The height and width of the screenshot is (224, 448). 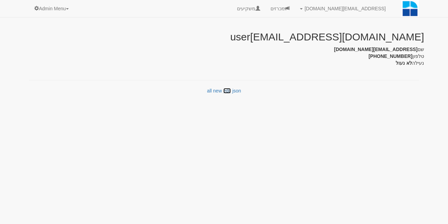 What do you see at coordinates (237, 91) in the screenshot?
I see `a: json` at bounding box center [237, 91].